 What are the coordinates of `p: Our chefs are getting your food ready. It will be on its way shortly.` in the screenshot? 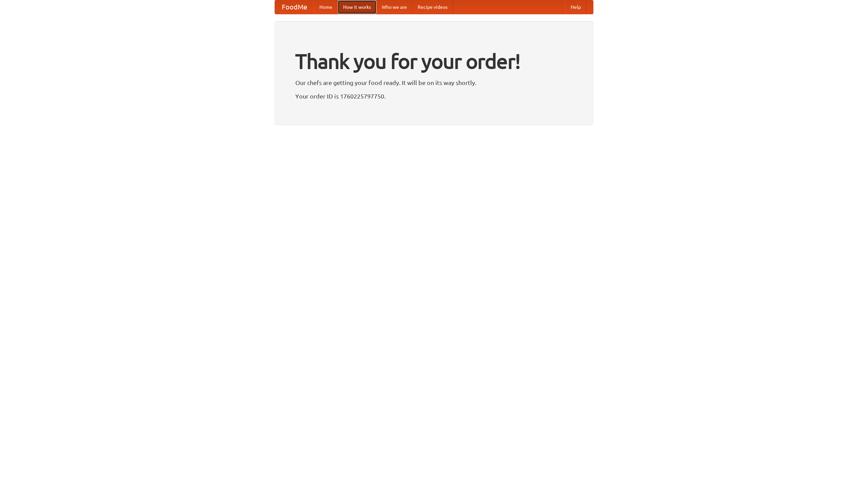 It's located at (434, 82).